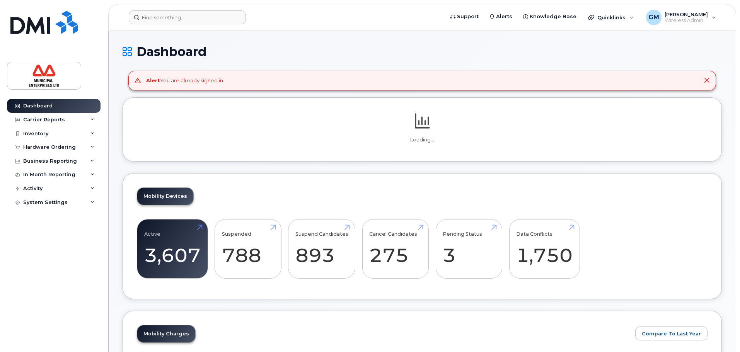 This screenshot has height=352, width=740. I want to click on a: Pending Status 3, so click(469, 249).